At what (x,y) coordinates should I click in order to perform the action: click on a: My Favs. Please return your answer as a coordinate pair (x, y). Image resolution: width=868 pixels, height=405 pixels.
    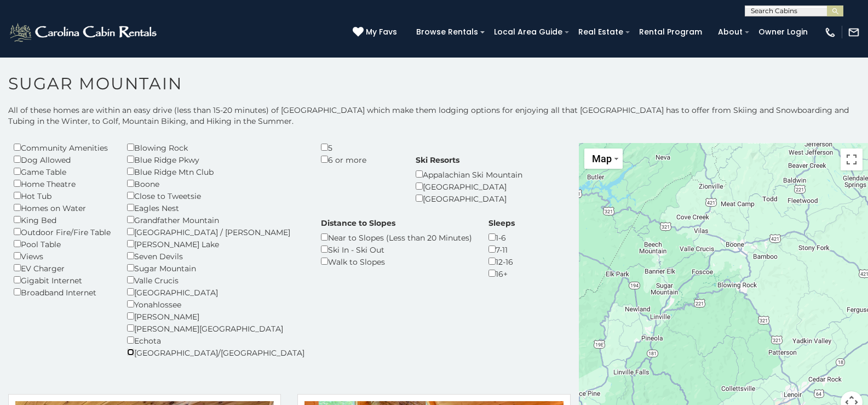
    Looking at the image, I should click on (376, 32).